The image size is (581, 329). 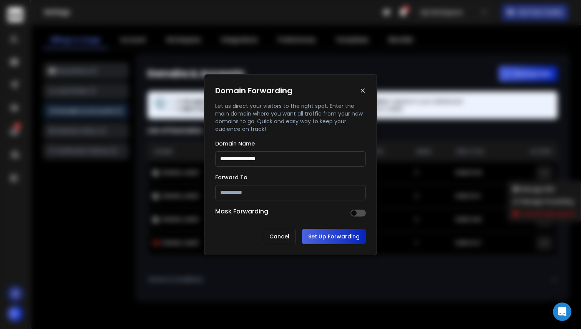 I want to click on button: Set Up Forwarding, so click(x=334, y=237).